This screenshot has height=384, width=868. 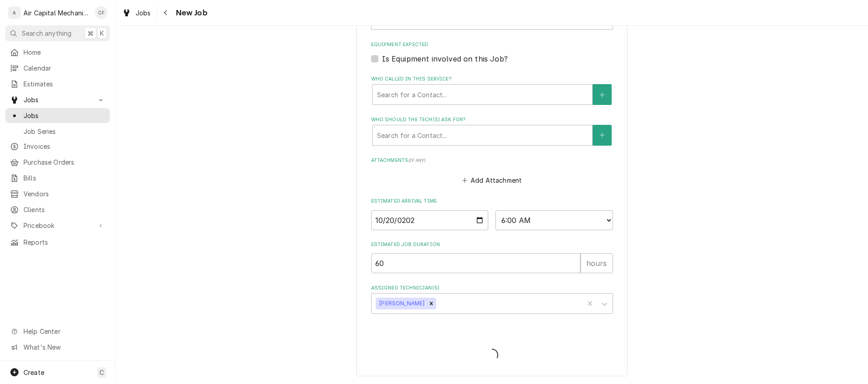 What do you see at coordinates (34, 372) in the screenshot?
I see `span: Create` at bounding box center [34, 372].